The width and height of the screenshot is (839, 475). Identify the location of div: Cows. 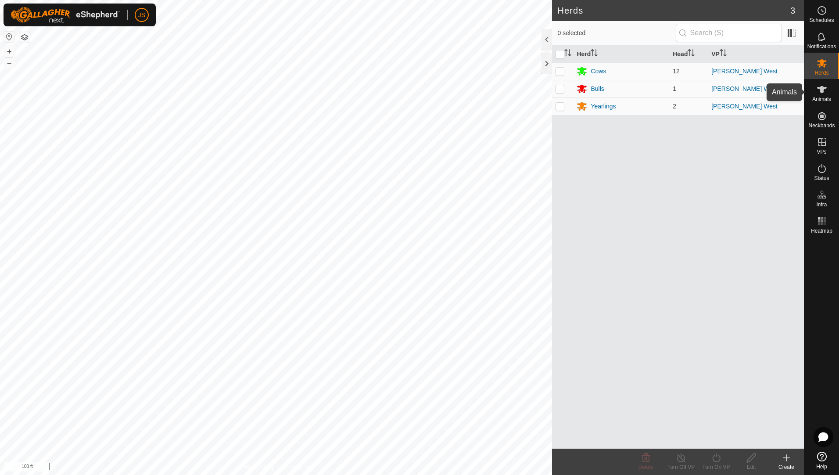
(598, 71).